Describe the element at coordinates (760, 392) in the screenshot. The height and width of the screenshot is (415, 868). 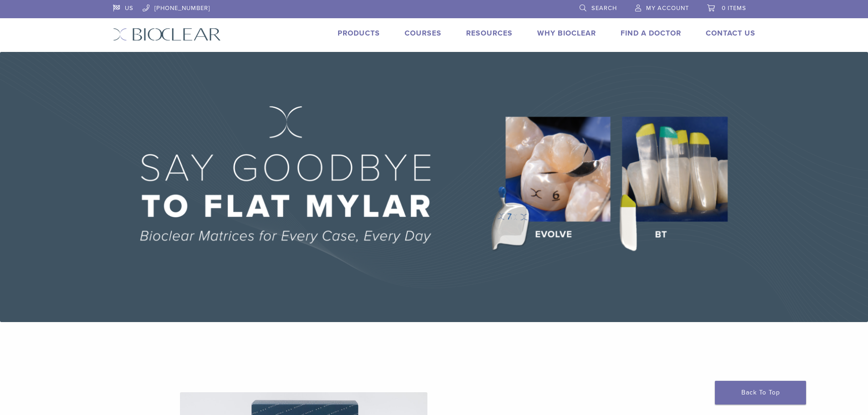
I see `a: Back To Top` at that location.